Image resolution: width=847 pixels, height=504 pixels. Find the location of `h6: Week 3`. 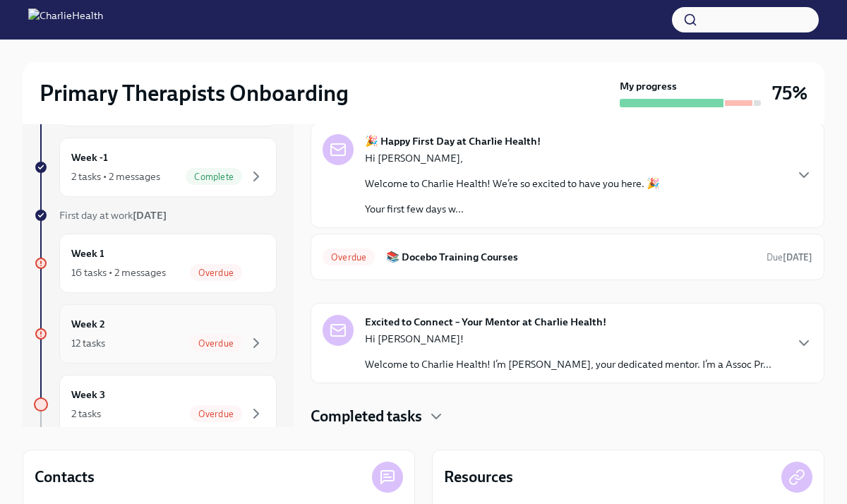

h6: Week 3 is located at coordinates (88, 394).